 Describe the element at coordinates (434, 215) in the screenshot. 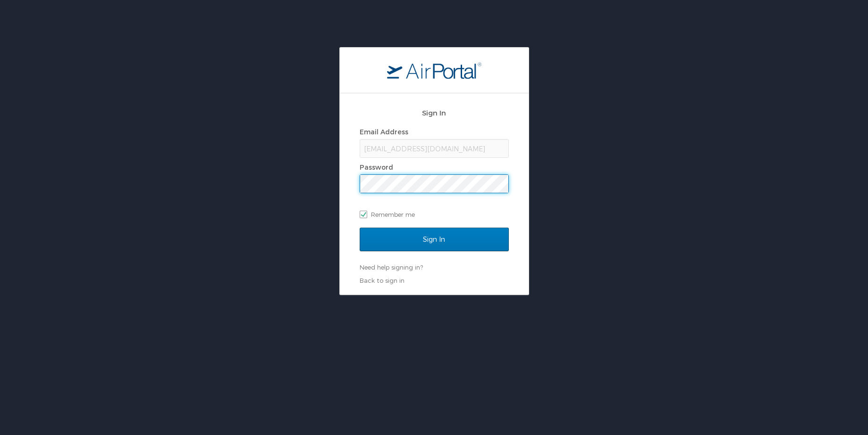

I see `label: Remember me` at that location.